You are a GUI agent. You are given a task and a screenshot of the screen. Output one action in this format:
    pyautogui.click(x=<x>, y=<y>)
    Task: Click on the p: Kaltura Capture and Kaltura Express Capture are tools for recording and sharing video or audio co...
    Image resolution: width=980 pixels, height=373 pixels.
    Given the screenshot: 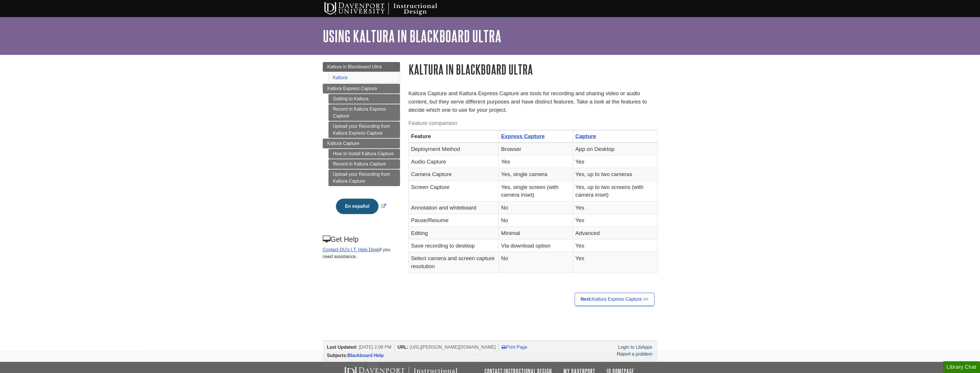 What is the action you would take?
    pyautogui.click(x=533, y=102)
    